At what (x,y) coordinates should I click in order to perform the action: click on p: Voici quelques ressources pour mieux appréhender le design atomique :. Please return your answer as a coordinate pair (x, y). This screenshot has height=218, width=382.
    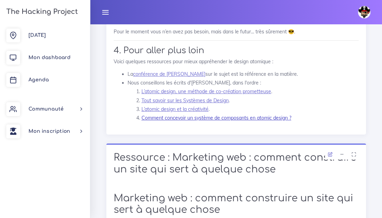
    Looking at the image, I should click on (236, 62).